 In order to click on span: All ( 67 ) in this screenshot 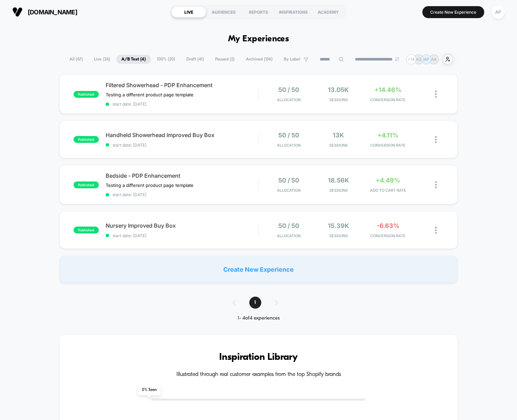, I will do `click(76, 59)`.